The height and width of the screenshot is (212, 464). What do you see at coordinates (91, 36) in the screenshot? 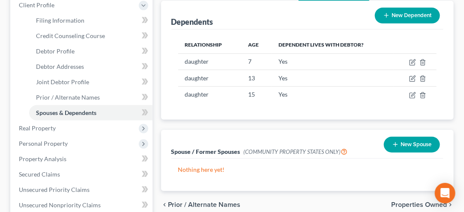
I see `a: Credit Counseling Course` at bounding box center [91, 36].